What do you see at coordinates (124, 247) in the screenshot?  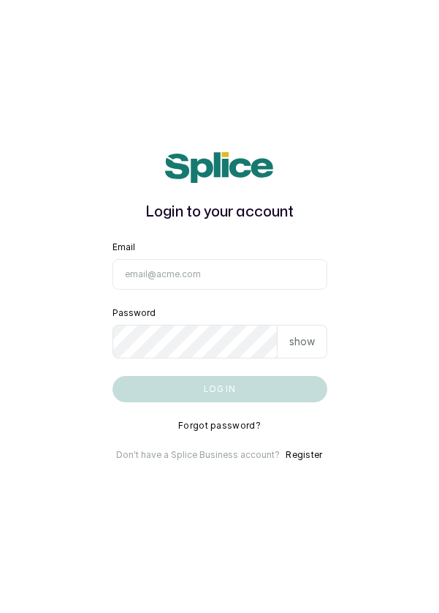 I see `label: Email` at bounding box center [124, 247].